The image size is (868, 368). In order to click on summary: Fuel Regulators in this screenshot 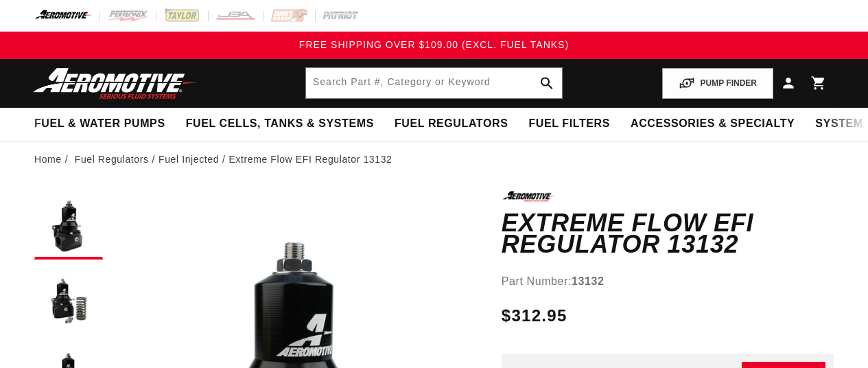, I will do `click(451, 123)`.